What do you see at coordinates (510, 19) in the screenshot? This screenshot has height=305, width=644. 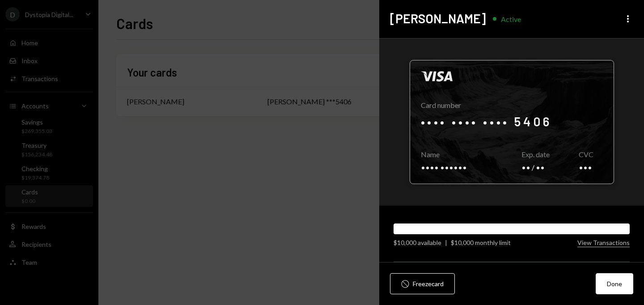 I see `div: Active` at bounding box center [510, 19].